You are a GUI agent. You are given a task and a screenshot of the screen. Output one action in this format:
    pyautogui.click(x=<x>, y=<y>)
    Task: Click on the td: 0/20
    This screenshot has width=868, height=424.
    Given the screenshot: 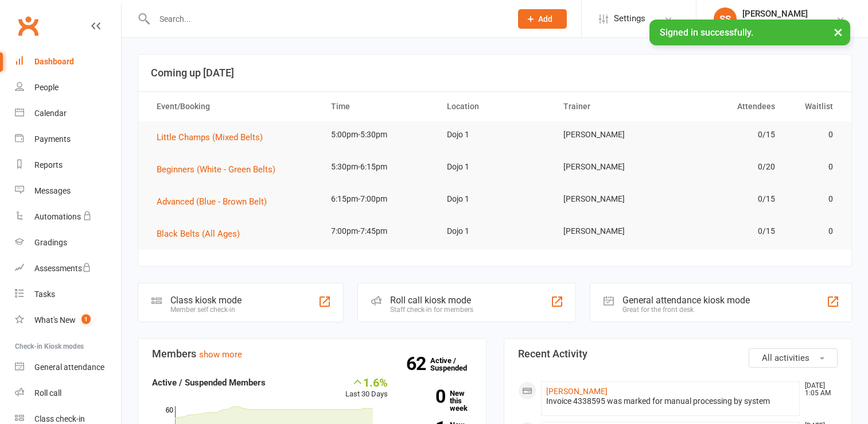 What is the action you would take?
    pyautogui.click(x=727, y=167)
    